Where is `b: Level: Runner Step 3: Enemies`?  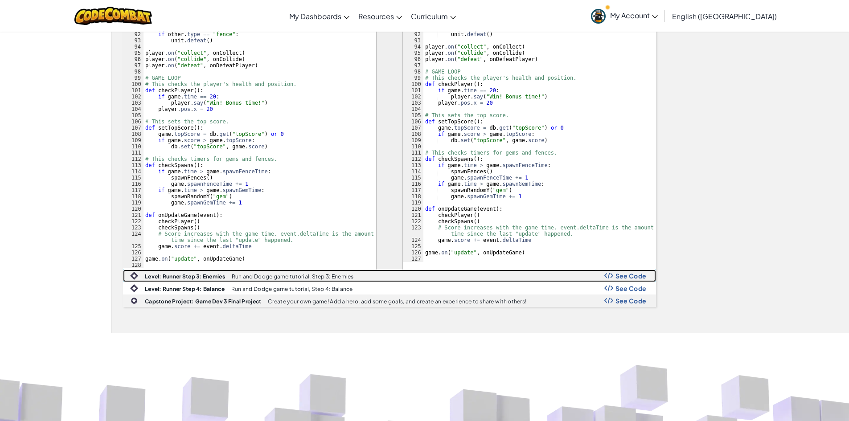
b: Level: Runner Step 3: Enemies is located at coordinates (185, 276).